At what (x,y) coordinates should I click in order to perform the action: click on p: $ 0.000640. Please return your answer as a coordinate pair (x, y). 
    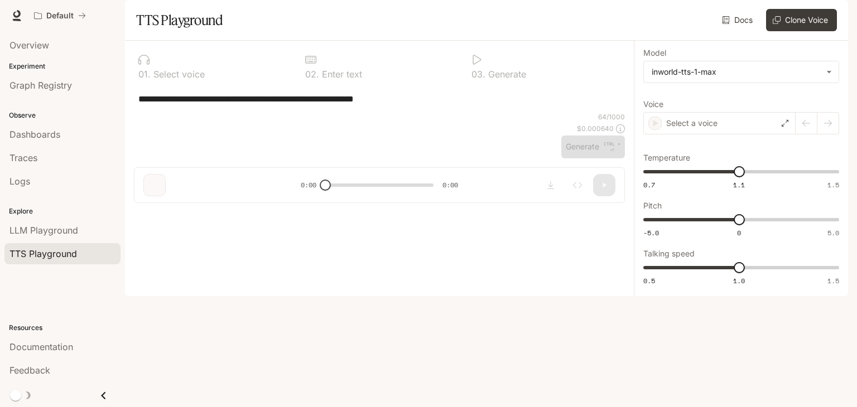
    Looking at the image, I should click on (595, 128).